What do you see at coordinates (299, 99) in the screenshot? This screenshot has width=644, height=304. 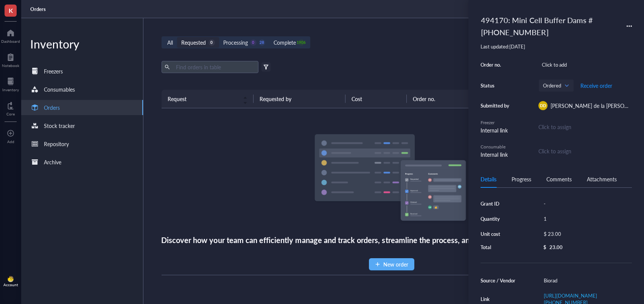 I see `th: Requested by` at bounding box center [299, 99].